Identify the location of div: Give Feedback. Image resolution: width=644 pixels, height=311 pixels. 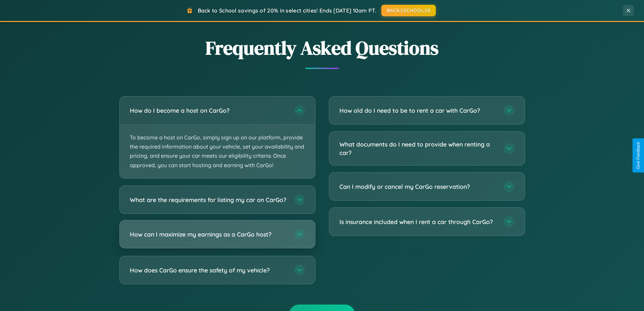
(638, 156).